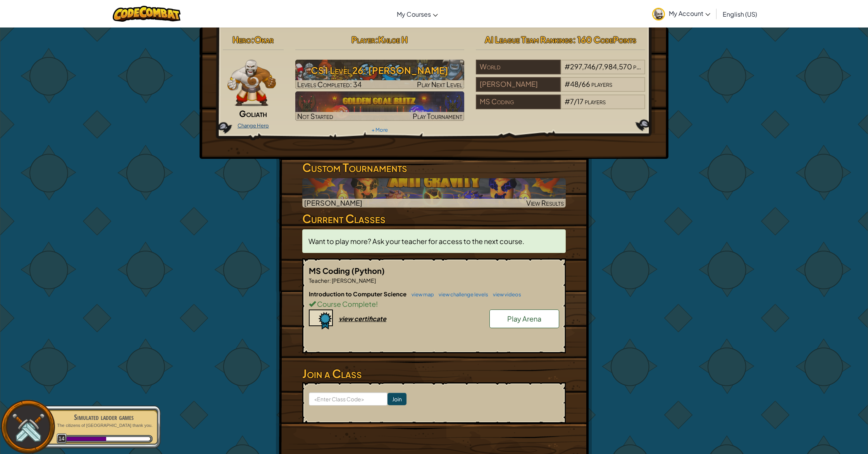 Image resolution: width=868 pixels, height=454 pixels. I want to click on a: view certificate, so click(347, 318).